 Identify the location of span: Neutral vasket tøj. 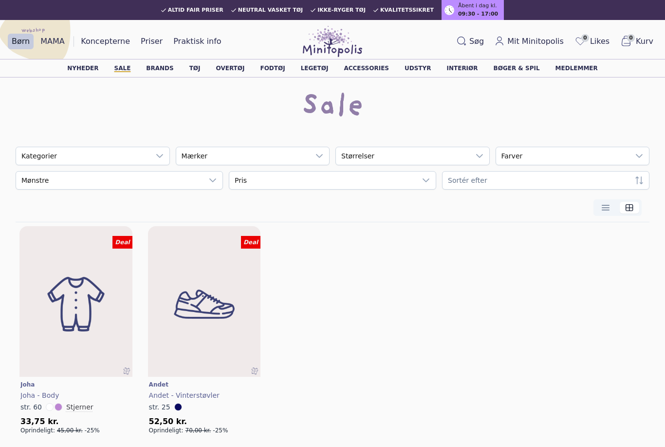
(271, 10).